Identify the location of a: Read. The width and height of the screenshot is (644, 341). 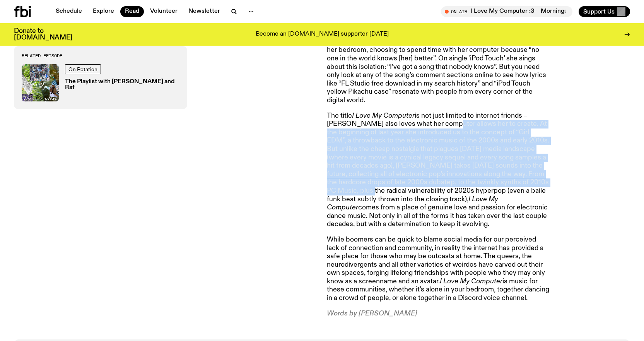
(132, 12).